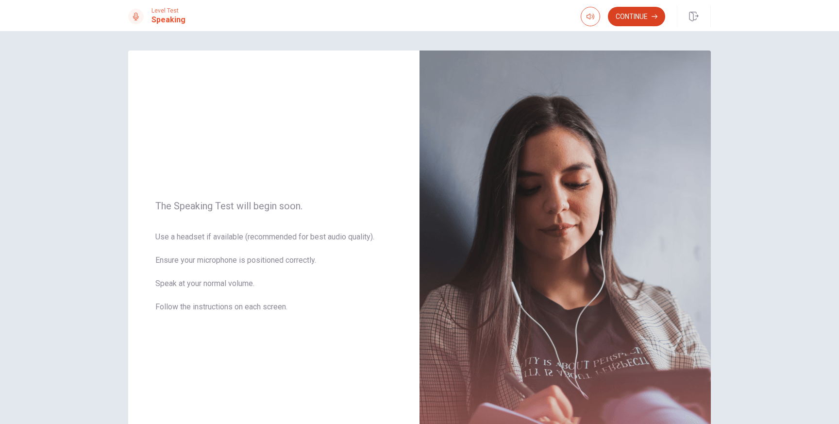 Image resolution: width=839 pixels, height=424 pixels. What do you see at coordinates (274, 206) in the screenshot?
I see `span: The Speaking Test will begin soon.` at bounding box center [274, 206].